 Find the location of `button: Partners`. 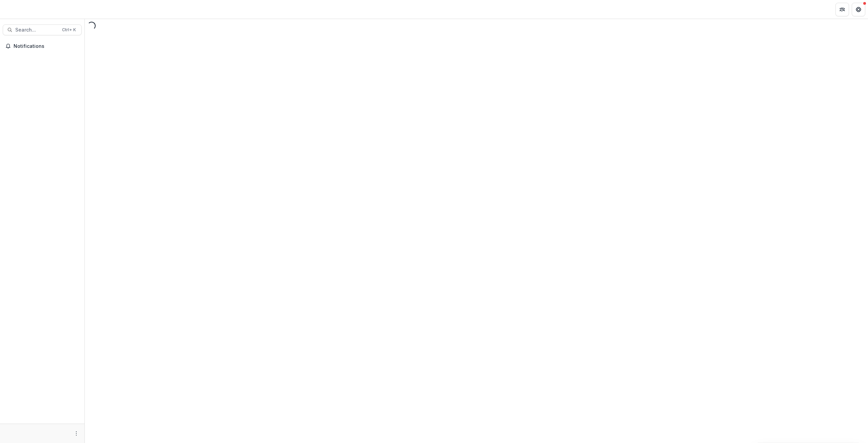

button: Partners is located at coordinates (843, 9).